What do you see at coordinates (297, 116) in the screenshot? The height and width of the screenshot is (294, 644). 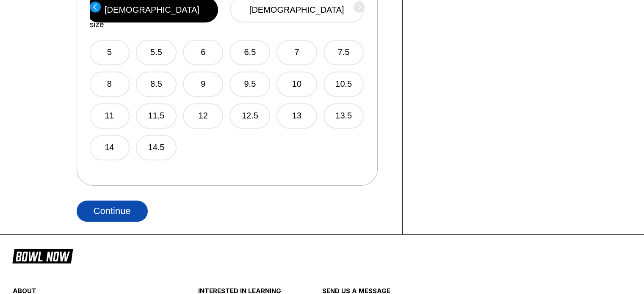 I see `button: 13` at bounding box center [297, 116].